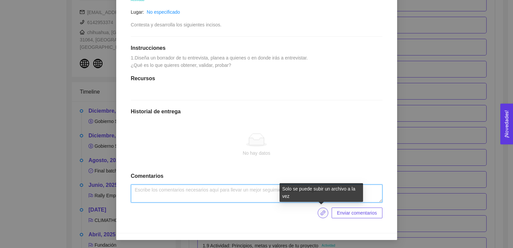 The height and width of the screenshot is (248, 513). What do you see at coordinates (323, 213) in the screenshot?
I see `span: link` at bounding box center [323, 213].